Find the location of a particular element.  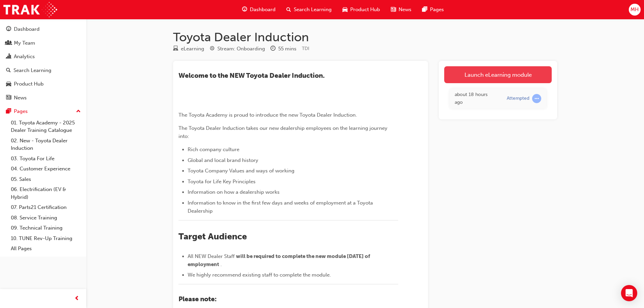

div: Open Intercom Messenger is located at coordinates (629, 293).